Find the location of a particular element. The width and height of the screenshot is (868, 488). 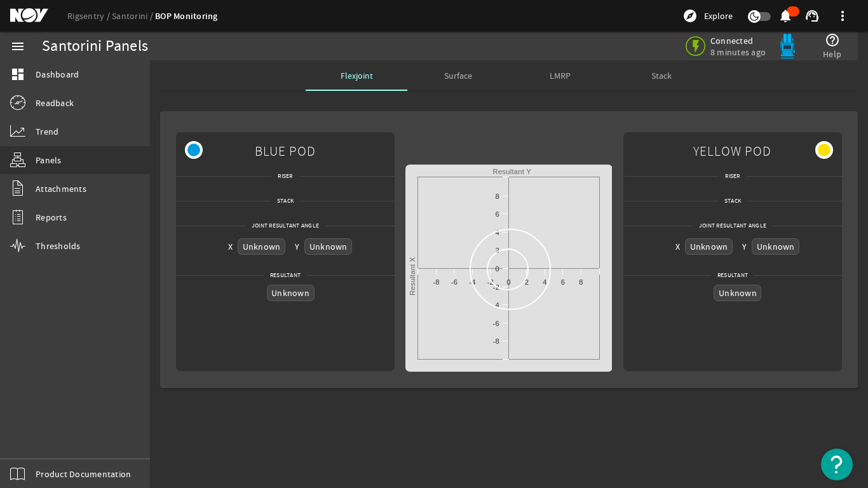

mat-icon: notifications is located at coordinates (786, 16).